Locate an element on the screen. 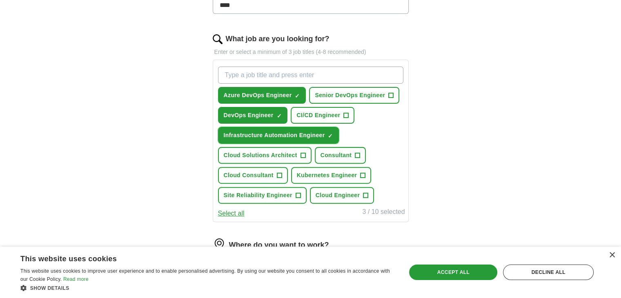 The width and height of the screenshot is (621, 298). button: Cloud Consultant is located at coordinates (253, 175).